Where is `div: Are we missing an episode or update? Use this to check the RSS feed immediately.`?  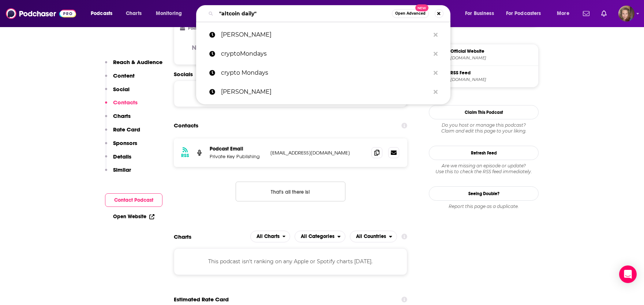
div: Are we missing an episode or update? Use this to check the RSS feed immediately. is located at coordinates (484, 168).